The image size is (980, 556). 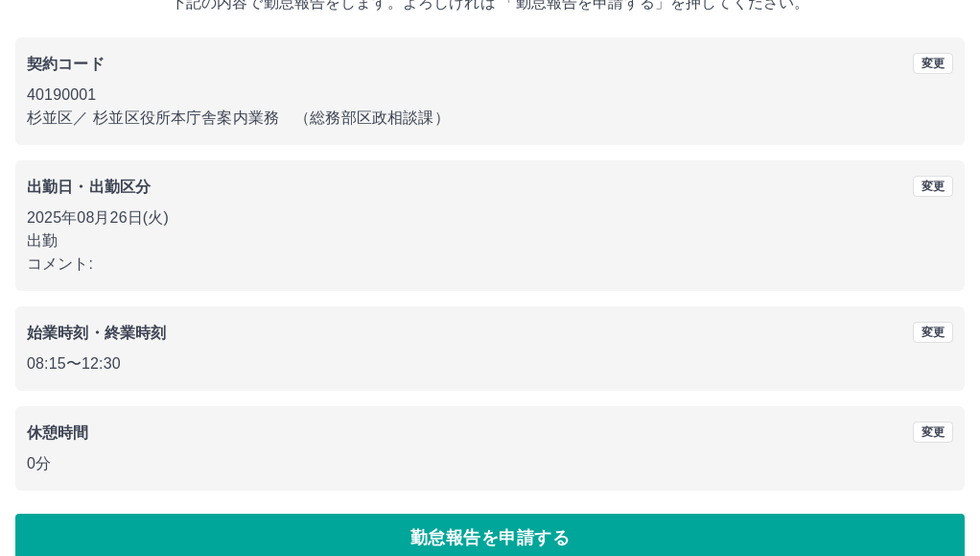 What do you see at coordinates (490, 463) in the screenshot?
I see `p: 0分` at bounding box center [490, 463].